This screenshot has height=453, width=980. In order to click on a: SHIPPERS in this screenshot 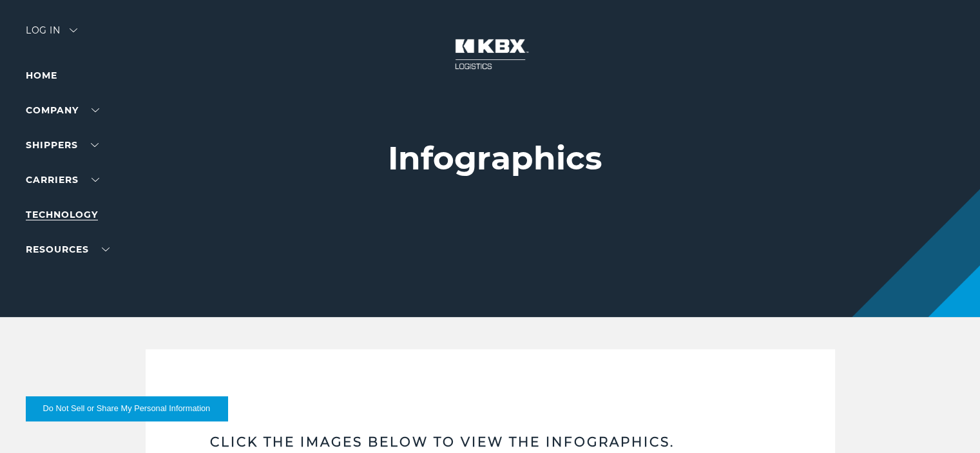, I will do `click(62, 145)`.